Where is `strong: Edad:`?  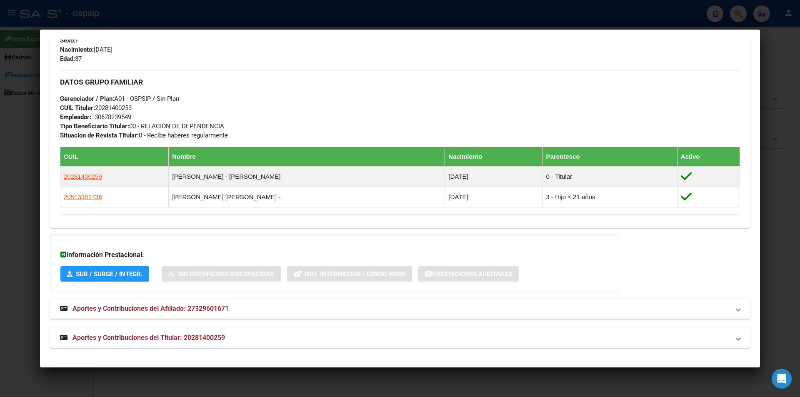
strong: Edad: is located at coordinates (68, 59).